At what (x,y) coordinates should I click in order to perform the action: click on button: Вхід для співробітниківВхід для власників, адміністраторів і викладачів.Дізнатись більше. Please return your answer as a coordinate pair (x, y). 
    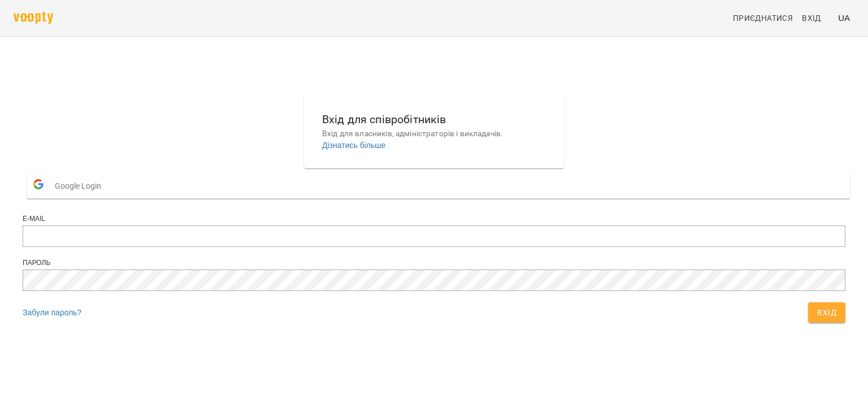
    Looking at the image, I should click on (434, 130).